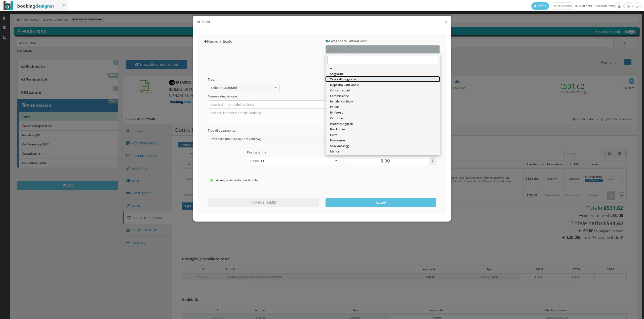  I want to click on button: Standard (incluso nel preventivo), so click(273, 139).